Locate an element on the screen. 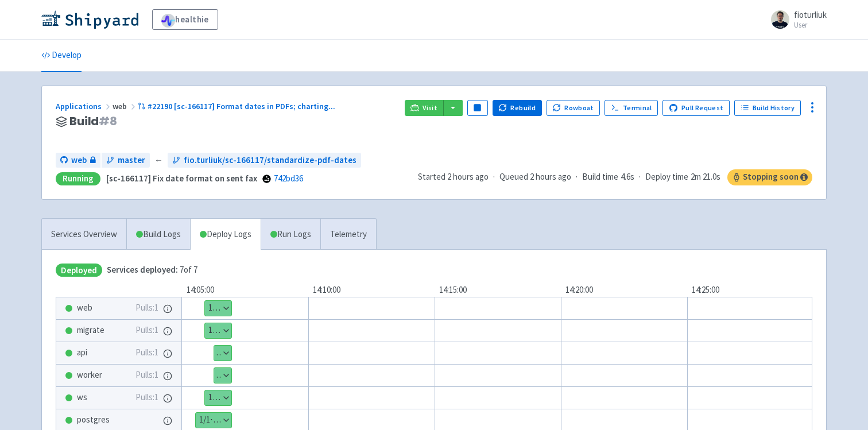  a: Run Logs is located at coordinates (291, 234).